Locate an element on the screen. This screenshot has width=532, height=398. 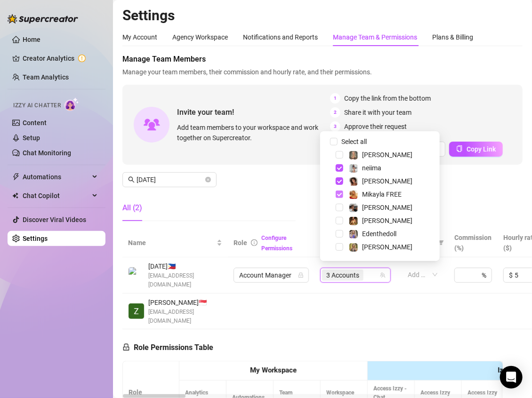
span: Account Manager is located at coordinates (271, 275).